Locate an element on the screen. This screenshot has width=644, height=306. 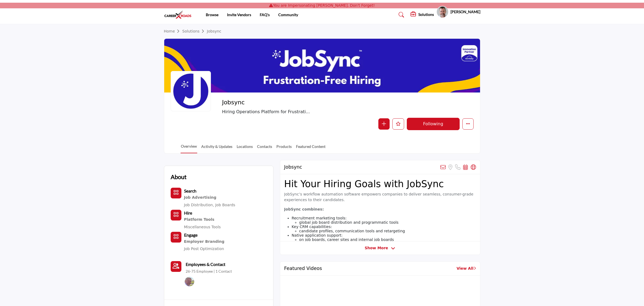
p: JobSync’s workflow automation software empowers companies to deliver seamless, consumer-grade exp... is located at coordinates (380, 197).